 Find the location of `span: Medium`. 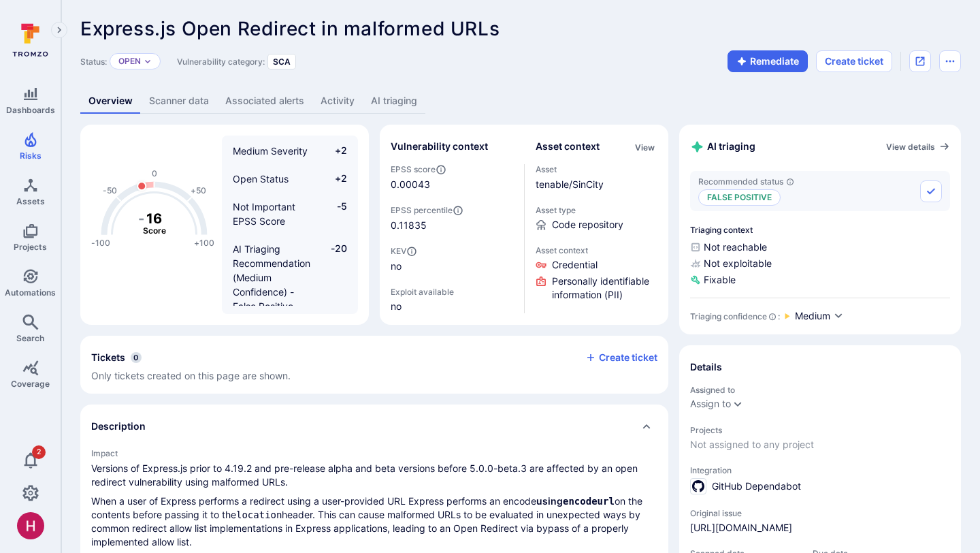

span: Medium is located at coordinates (813, 316).